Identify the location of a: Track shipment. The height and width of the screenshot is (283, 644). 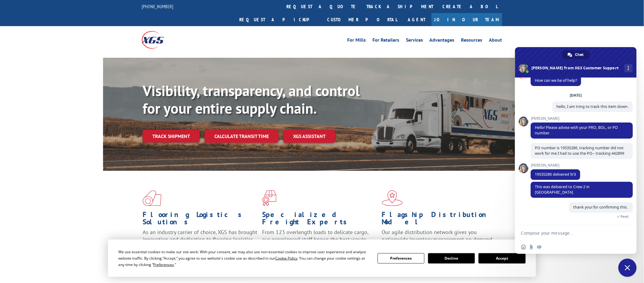
(171, 136).